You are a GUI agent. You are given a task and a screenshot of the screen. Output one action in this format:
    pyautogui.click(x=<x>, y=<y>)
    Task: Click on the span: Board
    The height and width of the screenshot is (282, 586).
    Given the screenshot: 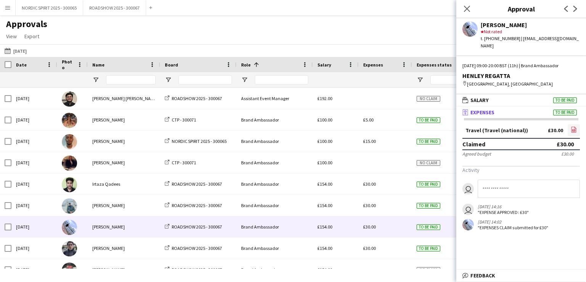 What is the action you would take?
    pyautogui.click(x=171, y=65)
    